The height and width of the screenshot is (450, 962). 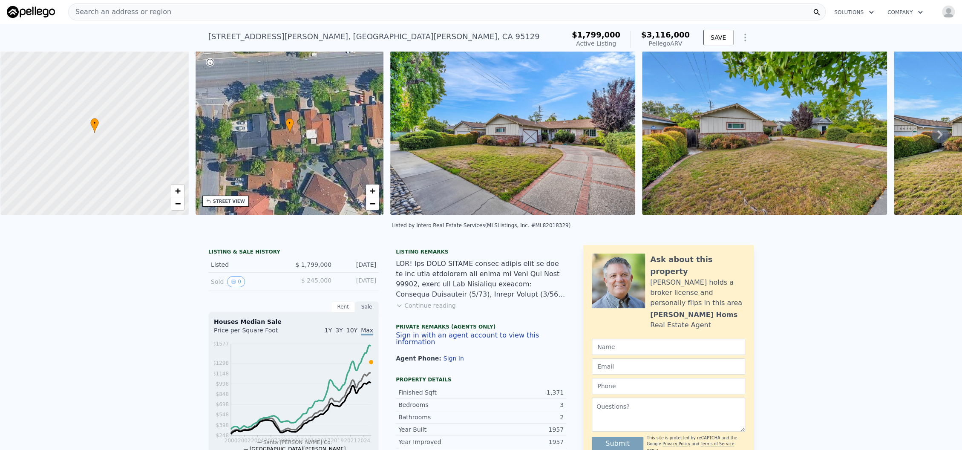 I want to click on span: Agent Phone:, so click(x=420, y=358).